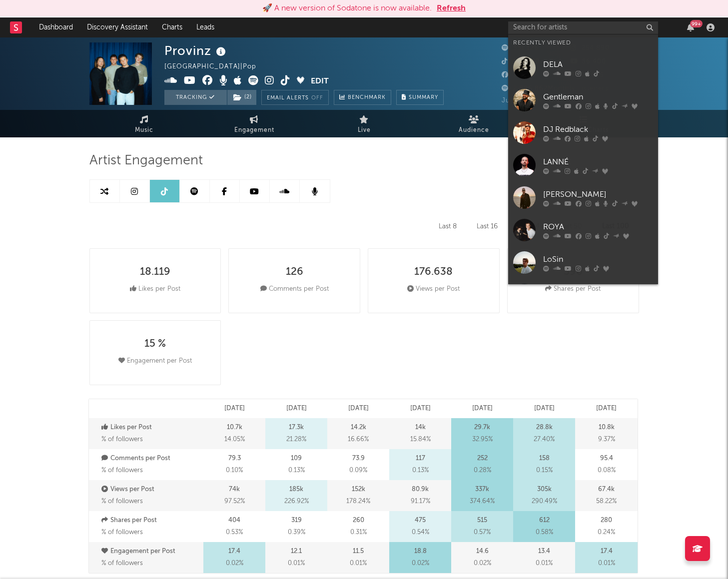  What do you see at coordinates (296, 428) in the screenshot?
I see `p: 17.3k` at bounding box center [296, 428].